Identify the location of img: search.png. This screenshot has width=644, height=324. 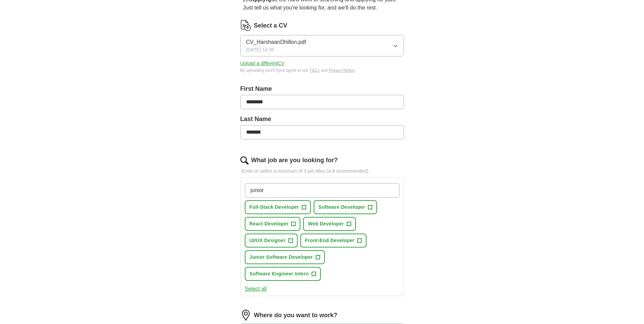
(245, 161).